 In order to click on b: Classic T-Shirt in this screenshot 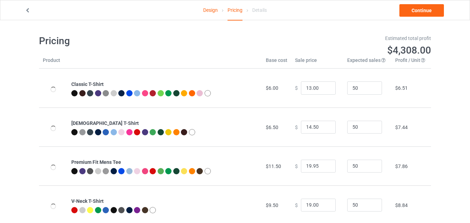, I will do `click(87, 84)`.